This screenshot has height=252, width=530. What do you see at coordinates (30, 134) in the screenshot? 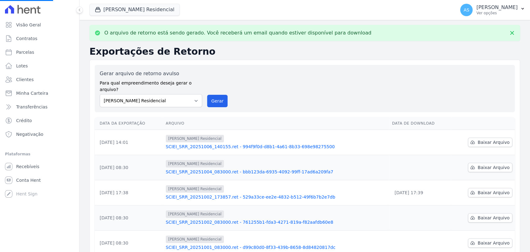
I see `span: Negativação` at bounding box center [30, 134].